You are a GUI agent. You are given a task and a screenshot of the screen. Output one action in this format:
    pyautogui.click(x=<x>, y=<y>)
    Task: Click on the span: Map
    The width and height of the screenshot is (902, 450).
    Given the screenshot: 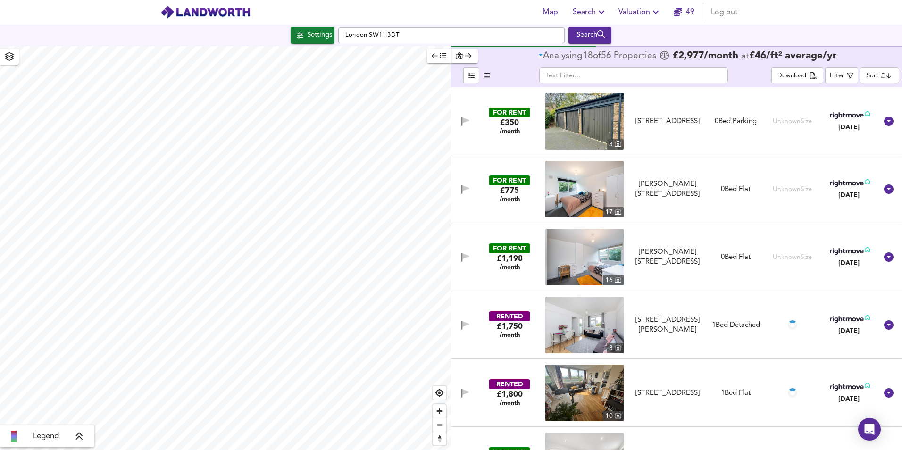 What is the action you would take?
    pyautogui.click(x=550, y=12)
    